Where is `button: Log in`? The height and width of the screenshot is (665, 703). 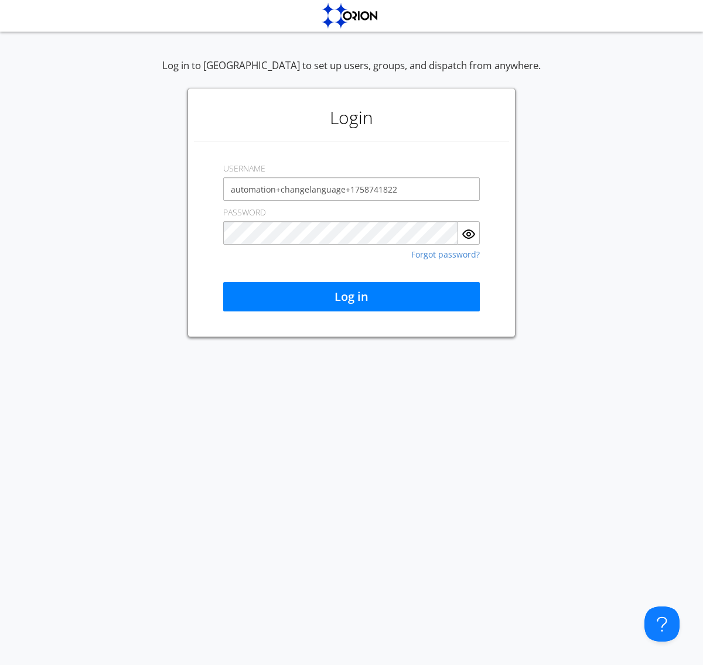 button: Log in is located at coordinates (351, 297).